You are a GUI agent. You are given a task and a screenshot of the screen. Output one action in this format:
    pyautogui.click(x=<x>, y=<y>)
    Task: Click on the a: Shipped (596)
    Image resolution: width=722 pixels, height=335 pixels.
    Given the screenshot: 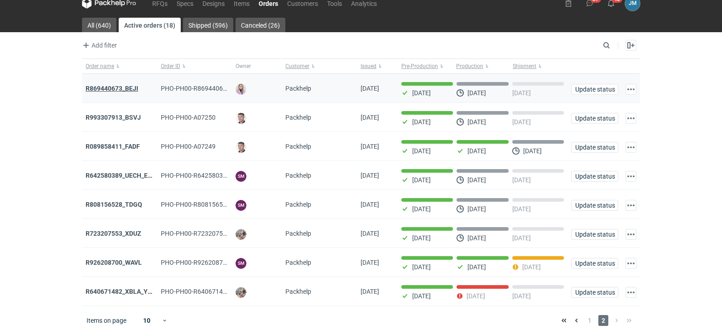 What is the action you would take?
    pyautogui.click(x=208, y=25)
    